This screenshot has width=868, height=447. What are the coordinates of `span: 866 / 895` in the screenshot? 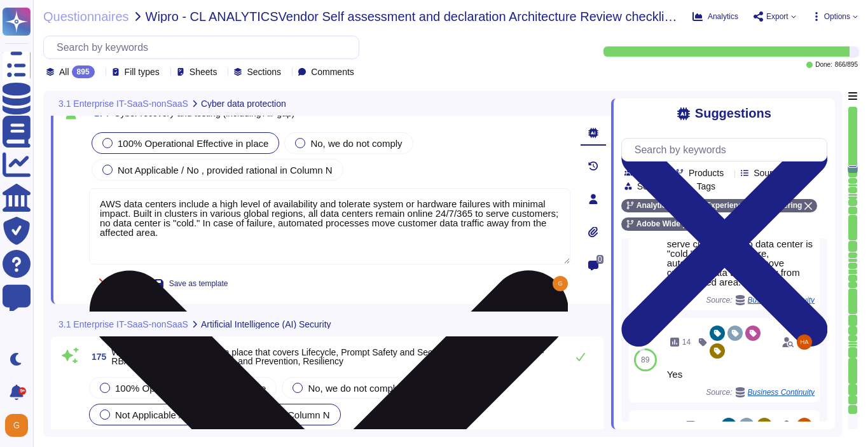 It's located at (846, 65).